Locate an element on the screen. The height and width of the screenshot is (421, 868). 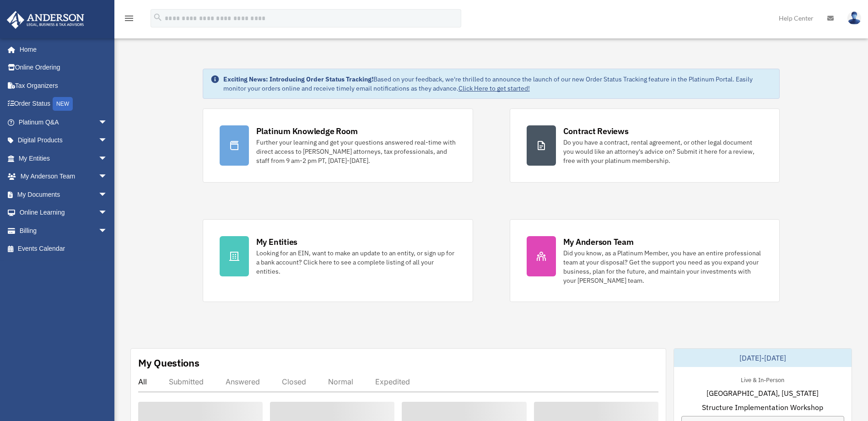
a: Contract Reviews Do you have a contract, rental agreement, or other legal document you would like... is located at coordinates (645, 146).